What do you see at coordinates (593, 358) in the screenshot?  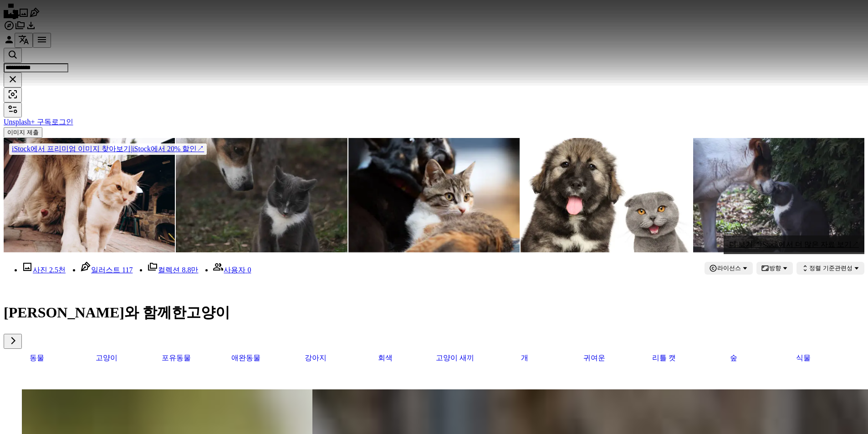 I see `a: 귀여운` at bounding box center [593, 358].